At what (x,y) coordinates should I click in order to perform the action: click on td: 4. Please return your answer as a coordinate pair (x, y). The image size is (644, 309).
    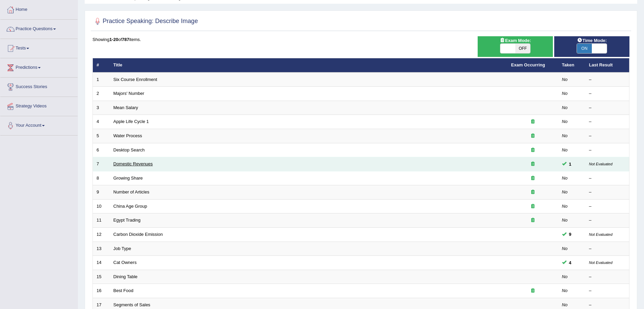
    Looking at the image, I should click on (101, 122).